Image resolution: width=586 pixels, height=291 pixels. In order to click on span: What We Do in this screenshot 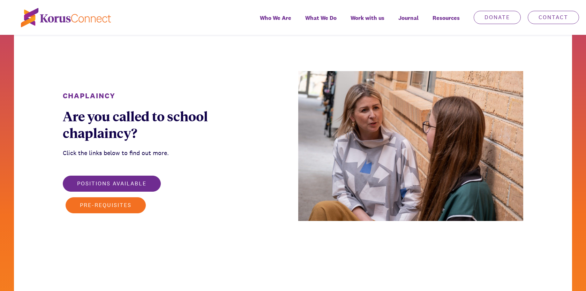, I will do `click(321, 18)`.